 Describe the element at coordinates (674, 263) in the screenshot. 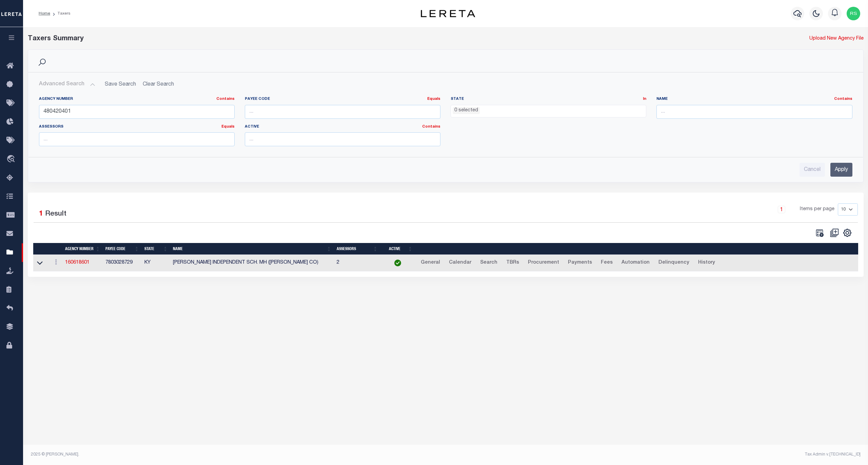

I see `a: Delinquency` at that location.